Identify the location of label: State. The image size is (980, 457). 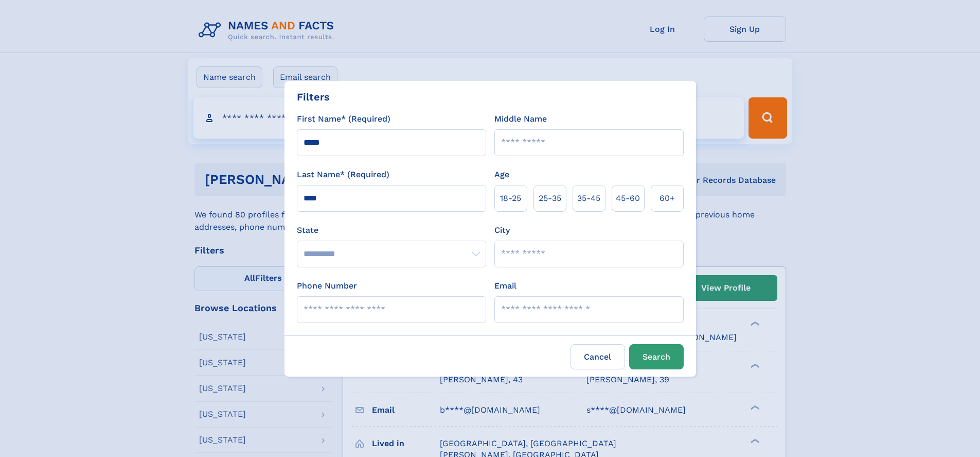
(391, 230).